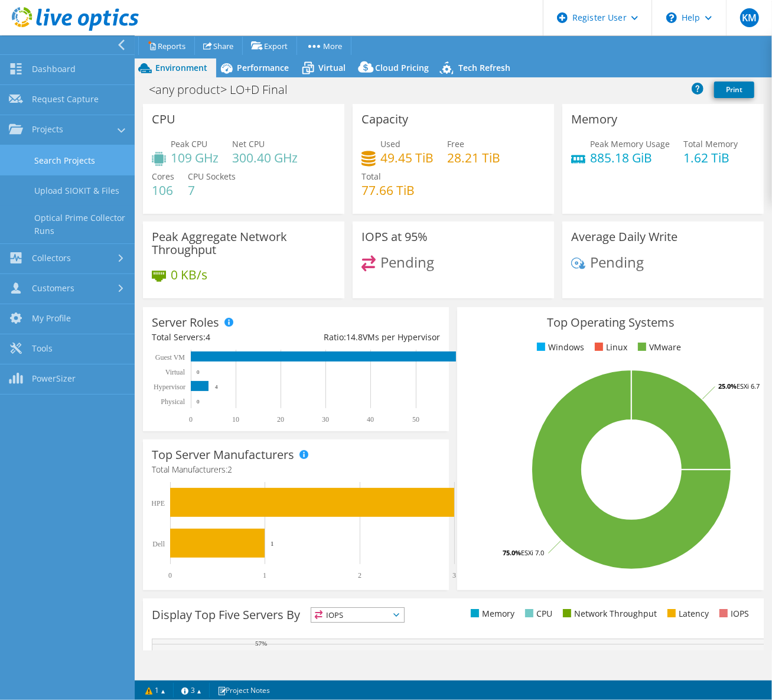 This screenshot has width=772, height=700. I want to click on text: Hypervisor, so click(170, 387).